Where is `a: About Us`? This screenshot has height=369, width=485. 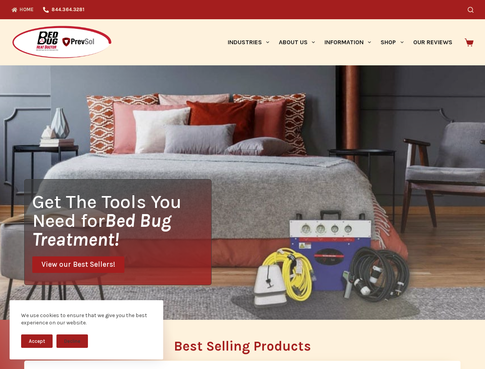
a: About Us is located at coordinates (297, 42).